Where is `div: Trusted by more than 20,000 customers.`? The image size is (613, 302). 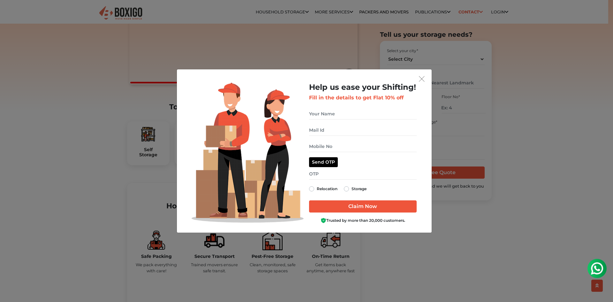
div: Trusted by more than 20,000 customers. is located at coordinates (363, 220).